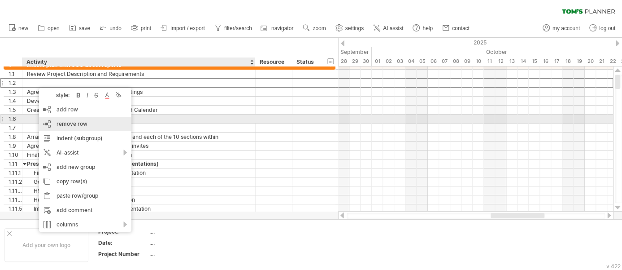  What do you see at coordinates (139, 190) in the screenshot?
I see `div: HSW presentation` at bounding box center [139, 190].